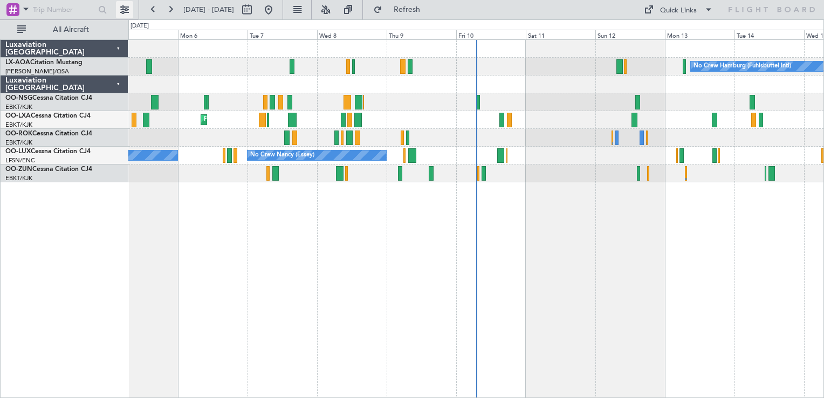 Image resolution: width=824 pixels, height=398 pixels. I want to click on div: Mon 6, so click(212, 35).